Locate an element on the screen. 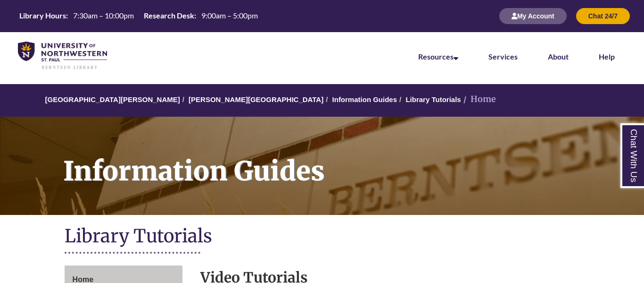 Image resolution: width=644 pixels, height=283 pixels. a: Help is located at coordinates (607, 56).